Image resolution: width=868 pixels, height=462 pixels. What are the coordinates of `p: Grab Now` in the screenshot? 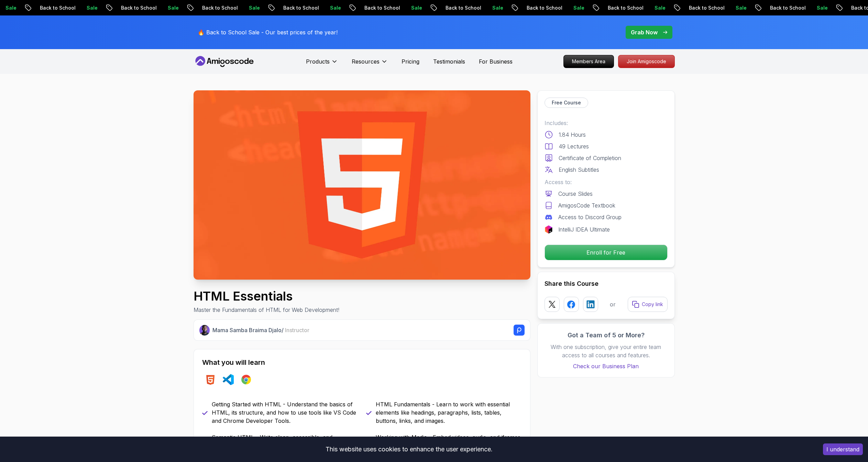 It's located at (644, 32).